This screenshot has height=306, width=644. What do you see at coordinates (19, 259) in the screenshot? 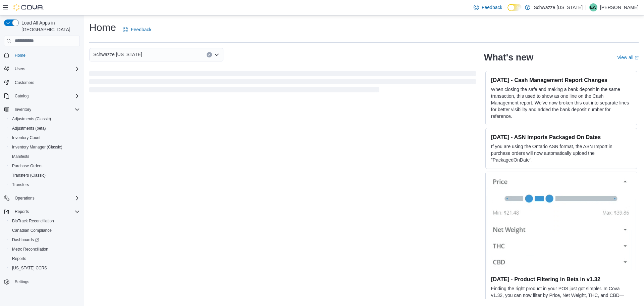
I see `a: Reports` at bounding box center [19, 259].